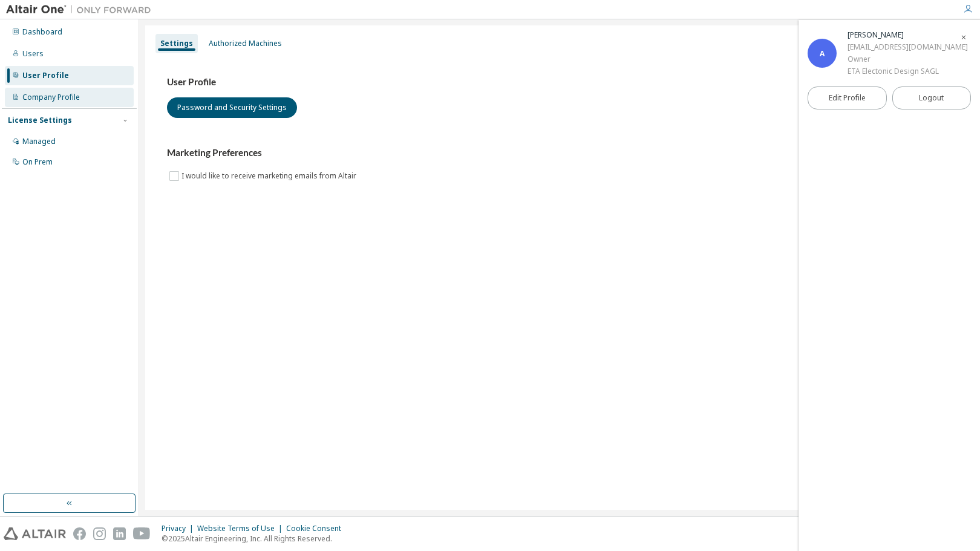 The width and height of the screenshot is (980, 551). What do you see at coordinates (37, 162) in the screenshot?
I see `div: On Prem` at bounding box center [37, 162].